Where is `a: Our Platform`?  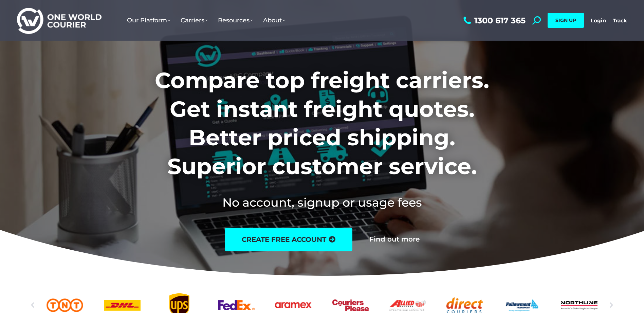
a: Our Platform is located at coordinates (149, 20).